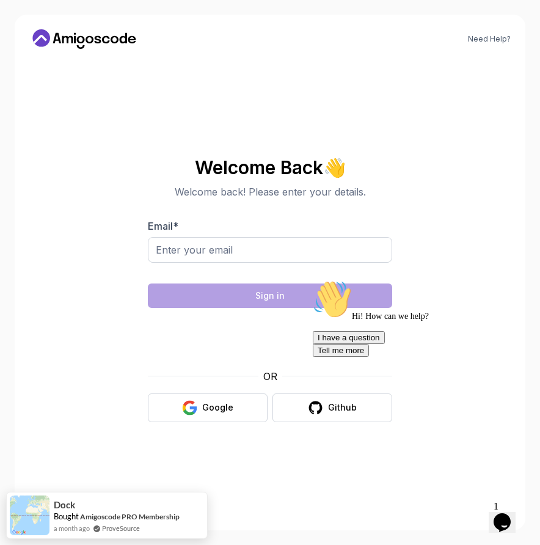 This screenshot has width=540, height=545. What do you see at coordinates (7, 10) in the screenshot?
I see `span: 1` at bounding box center [7, 10].